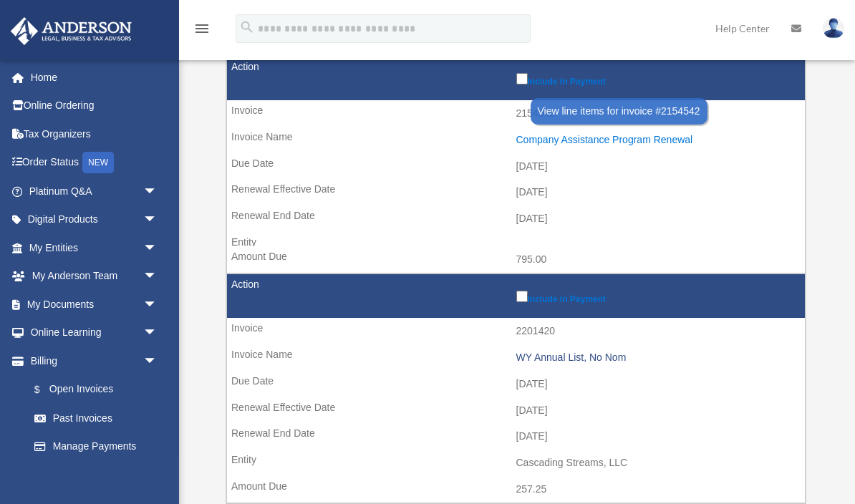  Describe the element at coordinates (91, 361) in the screenshot. I see `a: Billingarrow_drop_down` at that location.